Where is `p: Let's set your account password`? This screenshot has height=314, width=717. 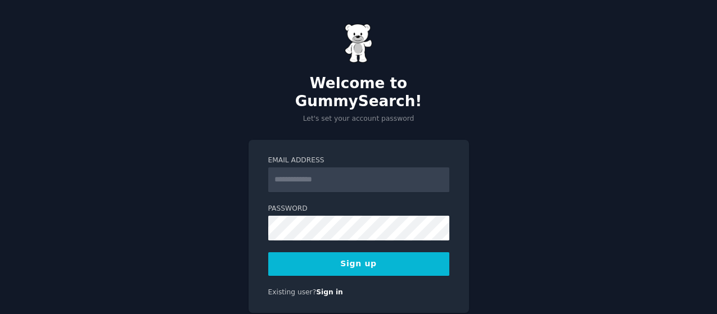 p: Let's set your account password is located at coordinates (359, 119).